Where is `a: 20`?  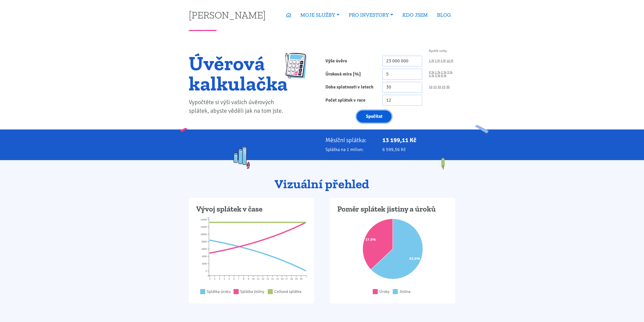 a: 20 is located at coordinates (439, 87).